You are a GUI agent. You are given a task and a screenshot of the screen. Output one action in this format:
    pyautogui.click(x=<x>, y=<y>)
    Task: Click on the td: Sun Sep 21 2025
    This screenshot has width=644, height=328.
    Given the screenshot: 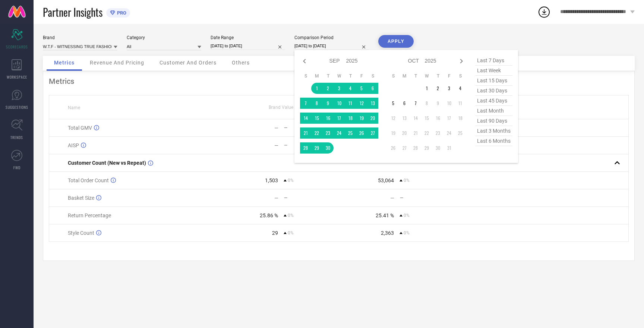 What is the action you would take?
    pyautogui.click(x=305, y=133)
    